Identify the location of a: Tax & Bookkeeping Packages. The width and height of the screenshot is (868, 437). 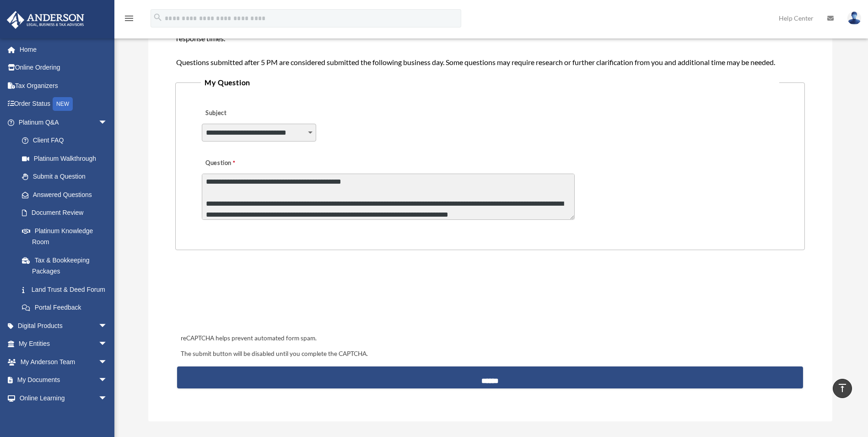
(67, 266).